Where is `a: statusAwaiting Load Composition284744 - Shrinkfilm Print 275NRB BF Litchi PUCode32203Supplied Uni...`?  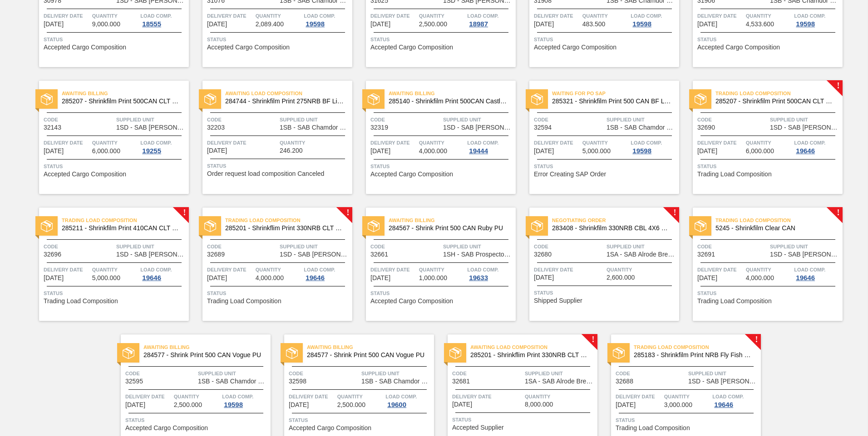 a: statusAwaiting Load Composition284744 - Shrinkfilm Print 275NRB BF Litchi PUCode32203Supplied Uni... is located at coordinates (271, 137).